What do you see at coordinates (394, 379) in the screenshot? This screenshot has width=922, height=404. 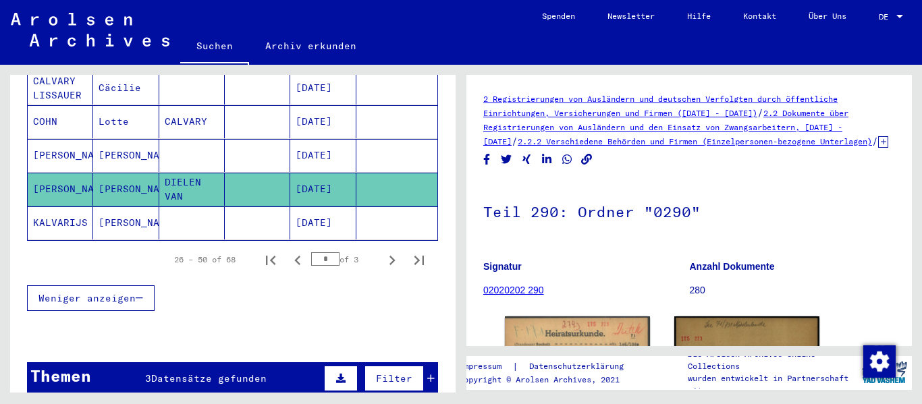 I see `button: Filter` at bounding box center [394, 379].